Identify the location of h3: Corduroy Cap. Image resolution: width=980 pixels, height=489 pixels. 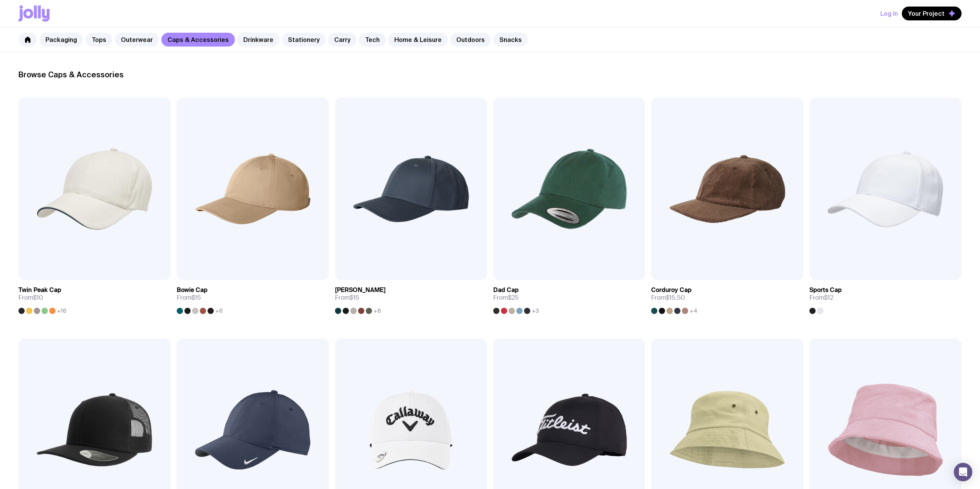
(671, 290).